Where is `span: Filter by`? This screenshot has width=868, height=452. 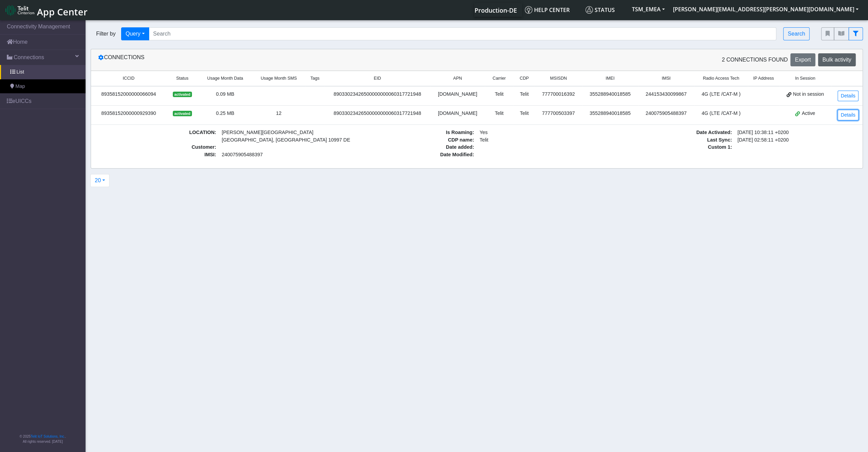 span: Filter by is located at coordinates (106, 34).